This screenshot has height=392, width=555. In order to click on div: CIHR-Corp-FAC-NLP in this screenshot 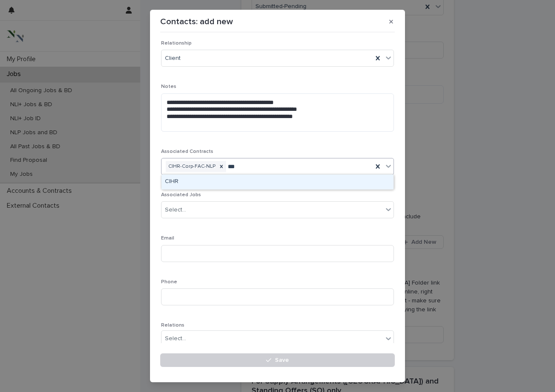, I will do `click(191, 167)`.